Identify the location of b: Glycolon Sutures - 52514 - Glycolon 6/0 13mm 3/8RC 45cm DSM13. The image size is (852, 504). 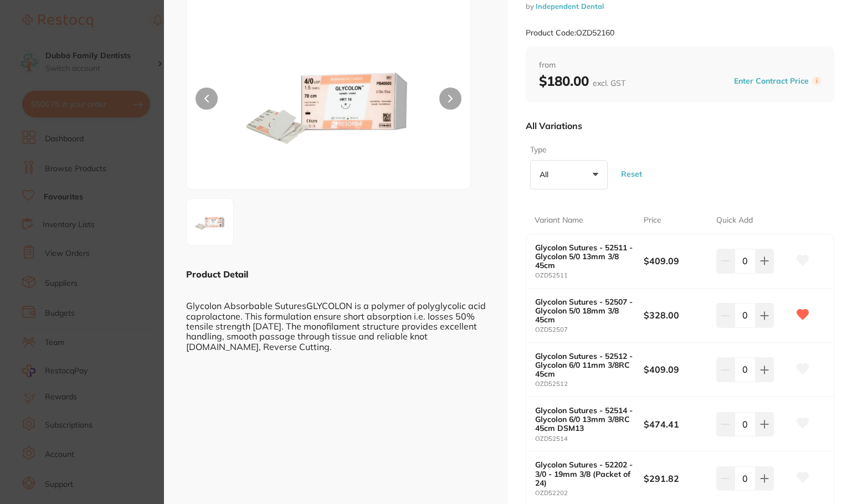
(584, 419).